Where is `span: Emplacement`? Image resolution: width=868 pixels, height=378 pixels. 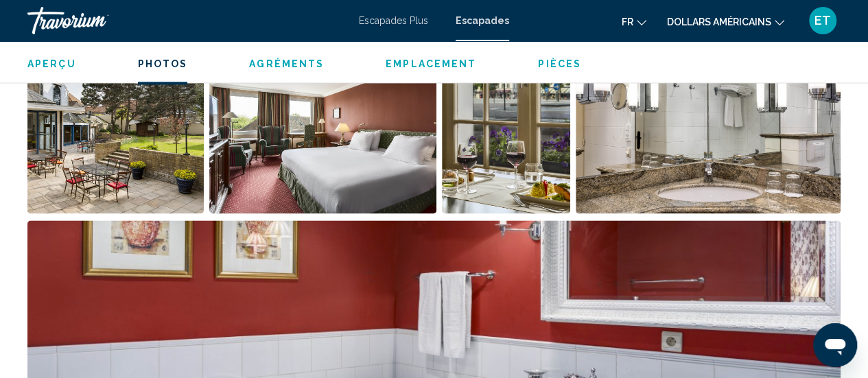
span: Emplacement is located at coordinates (431, 64).